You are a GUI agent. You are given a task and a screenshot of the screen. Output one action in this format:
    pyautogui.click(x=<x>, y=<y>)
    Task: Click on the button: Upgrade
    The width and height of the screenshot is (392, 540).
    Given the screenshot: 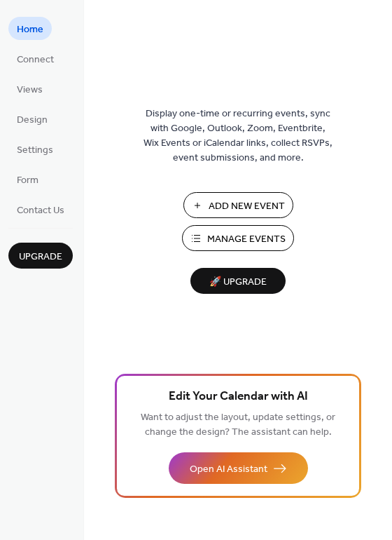 What is the action you would take?
    pyautogui.click(x=41, y=255)
    